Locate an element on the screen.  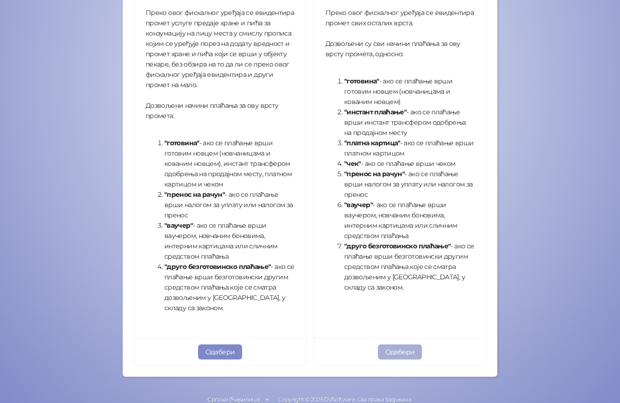
strong: "платна картица" is located at coordinates (372, 143).